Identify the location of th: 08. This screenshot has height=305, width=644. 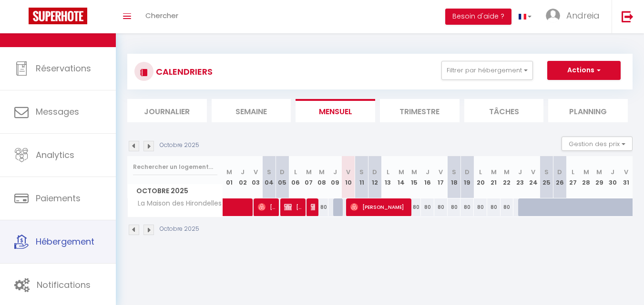
(322, 177).